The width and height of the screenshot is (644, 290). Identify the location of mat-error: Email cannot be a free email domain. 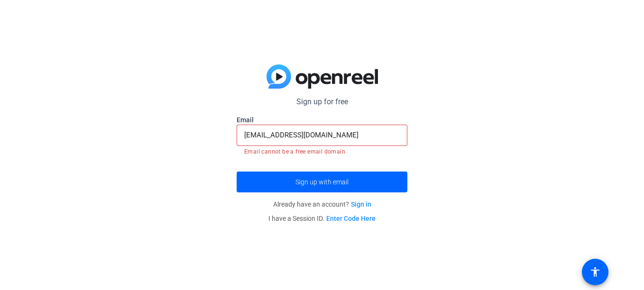
(322, 151).